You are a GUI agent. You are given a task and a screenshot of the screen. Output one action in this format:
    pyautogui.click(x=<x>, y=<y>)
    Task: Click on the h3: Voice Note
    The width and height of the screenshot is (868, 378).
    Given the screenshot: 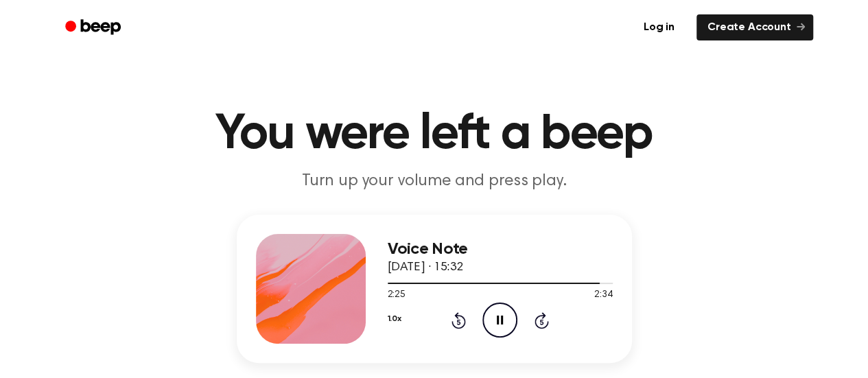 What is the action you would take?
    pyautogui.click(x=500, y=249)
    